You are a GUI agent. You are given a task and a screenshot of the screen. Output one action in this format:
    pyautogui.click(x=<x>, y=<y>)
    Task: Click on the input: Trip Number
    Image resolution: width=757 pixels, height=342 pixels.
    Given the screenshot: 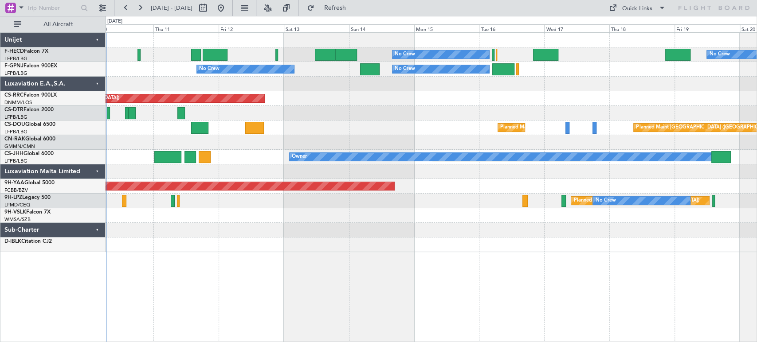 What is the action you would take?
    pyautogui.click(x=52, y=8)
    